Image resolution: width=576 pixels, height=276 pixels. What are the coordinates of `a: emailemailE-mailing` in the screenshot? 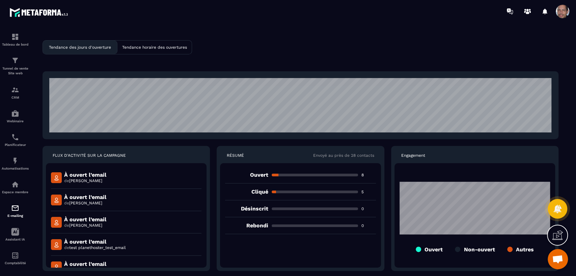 It's located at (15, 211).